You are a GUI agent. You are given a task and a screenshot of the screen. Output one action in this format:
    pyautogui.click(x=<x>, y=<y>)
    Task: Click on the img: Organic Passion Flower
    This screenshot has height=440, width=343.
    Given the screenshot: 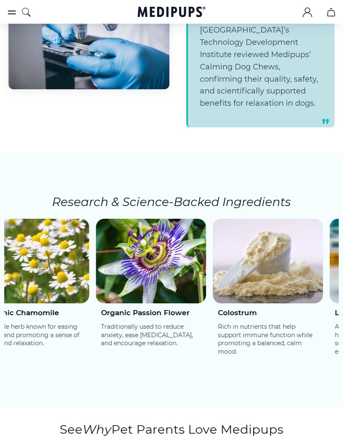 What is the action you would take?
    pyautogui.click(x=151, y=261)
    